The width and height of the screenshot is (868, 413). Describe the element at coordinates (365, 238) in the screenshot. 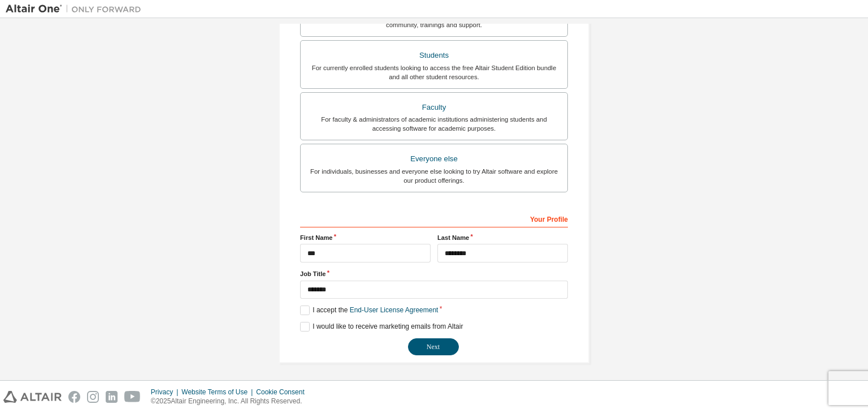

I see `label: First Name` at that location.